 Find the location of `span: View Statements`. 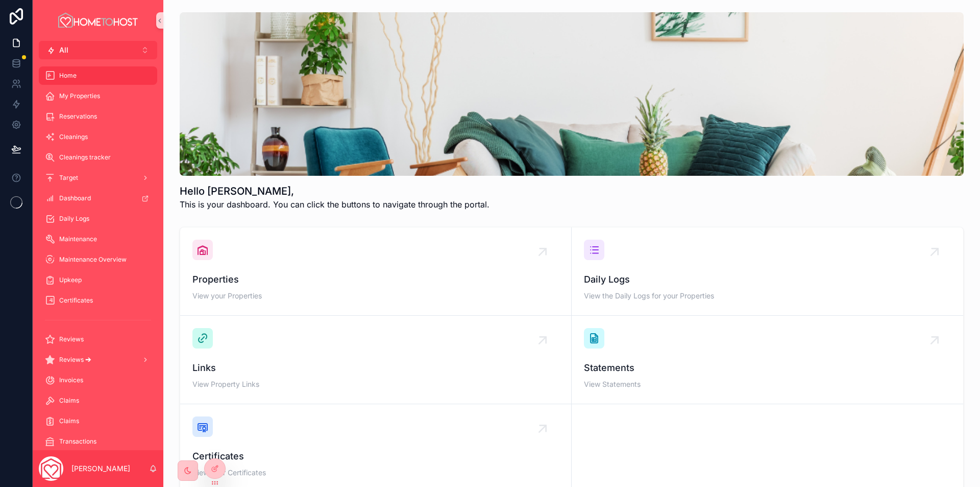

span: View Statements is located at coordinates (767, 384).